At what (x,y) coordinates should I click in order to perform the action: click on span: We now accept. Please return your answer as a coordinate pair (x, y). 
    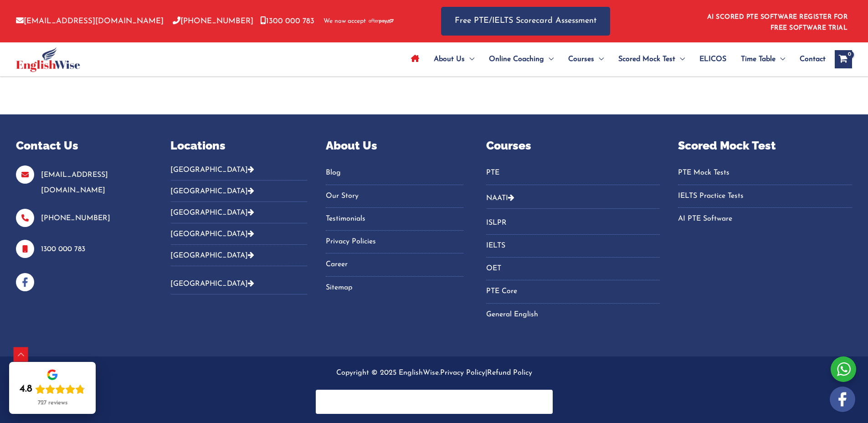
    Looking at the image, I should click on (344, 21).